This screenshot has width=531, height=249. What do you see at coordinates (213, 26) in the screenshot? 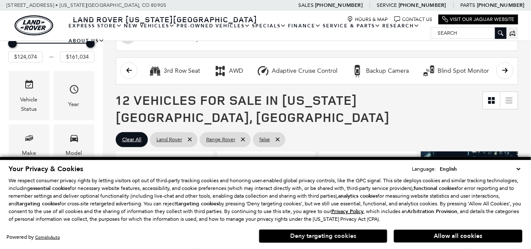
I see `a: Pre-Owned Vehicles` at bounding box center [213, 26].